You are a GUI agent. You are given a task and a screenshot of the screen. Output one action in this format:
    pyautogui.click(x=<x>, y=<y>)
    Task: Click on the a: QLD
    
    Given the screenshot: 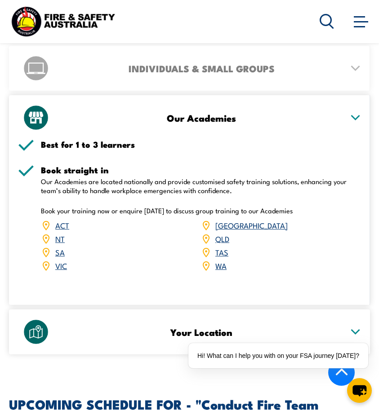 What is the action you would take?
    pyautogui.click(x=222, y=239)
    